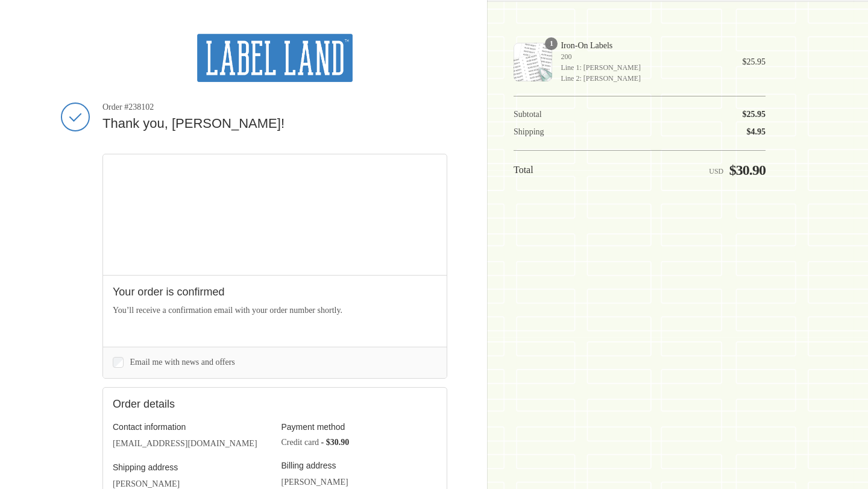  What do you see at coordinates (642, 57) in the screenshot?
I see `span: 200` at bounding box center [642, 57].